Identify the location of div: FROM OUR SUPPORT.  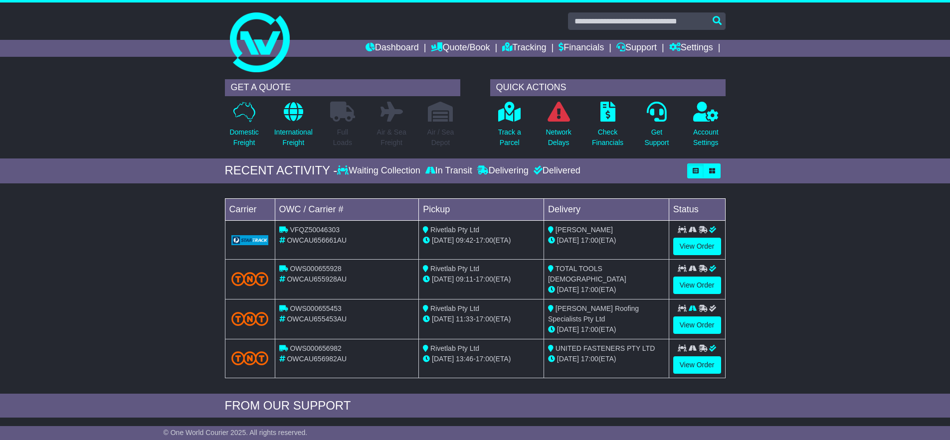
(475, 406).